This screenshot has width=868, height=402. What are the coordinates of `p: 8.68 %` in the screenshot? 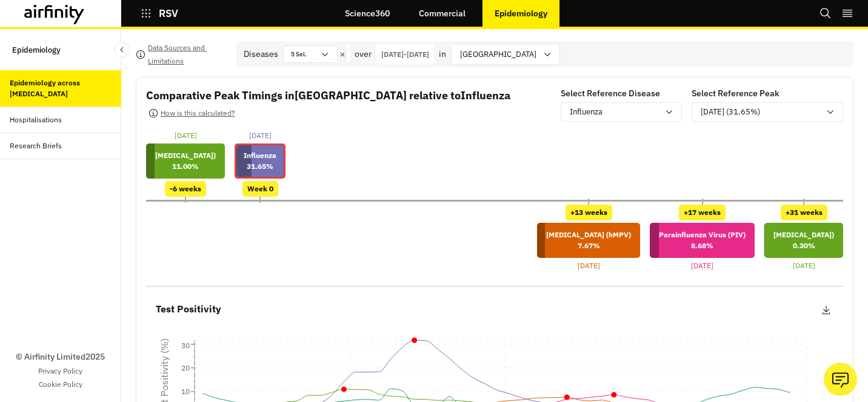 It's located at (702, 246).